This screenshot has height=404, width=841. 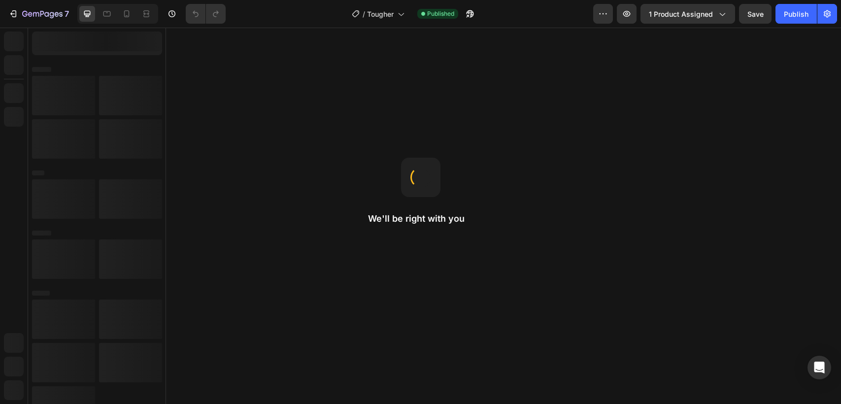 What do you see at coordinates (755, 14) in the screenshot?
I see `button: Save` at bounding box center [755, 14].